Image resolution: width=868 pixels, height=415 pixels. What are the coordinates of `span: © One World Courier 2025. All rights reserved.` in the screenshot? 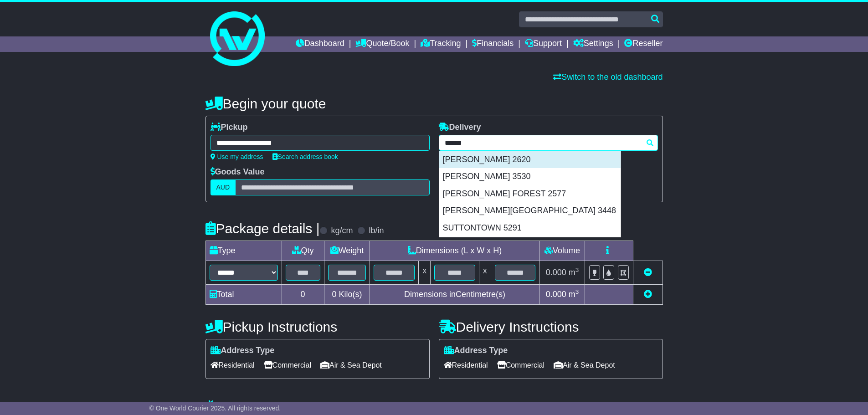 It's located at (215, 408).